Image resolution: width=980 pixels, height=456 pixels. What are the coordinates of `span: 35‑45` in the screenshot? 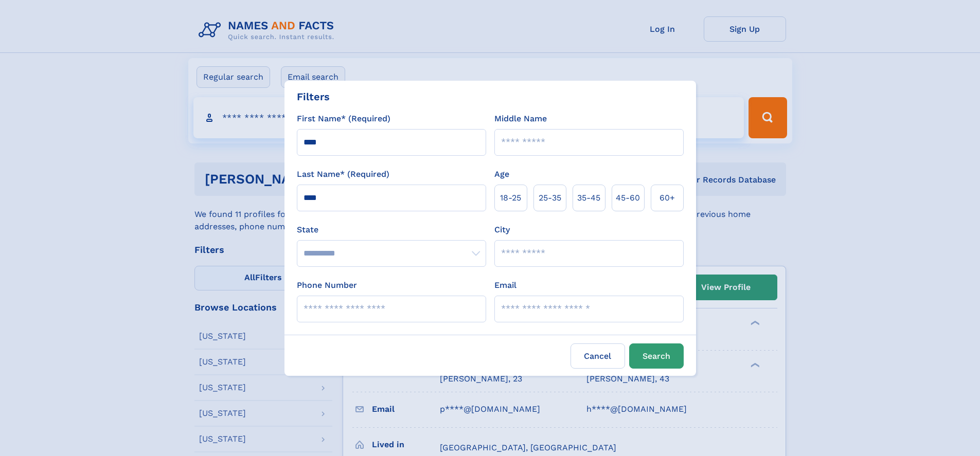 It's located at (588, 198).